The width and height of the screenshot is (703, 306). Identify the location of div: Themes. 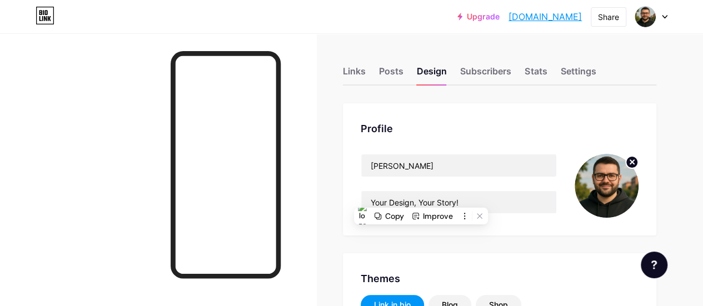
(499, 278).